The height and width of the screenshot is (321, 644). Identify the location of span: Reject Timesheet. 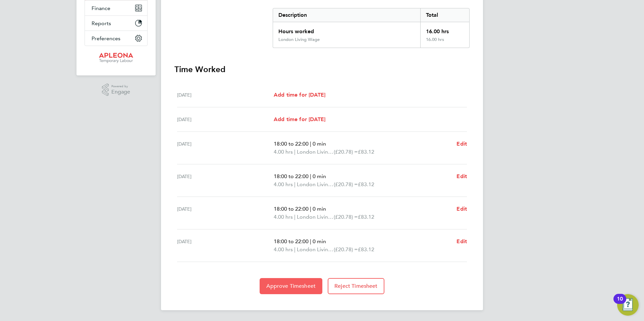
(356, 286).